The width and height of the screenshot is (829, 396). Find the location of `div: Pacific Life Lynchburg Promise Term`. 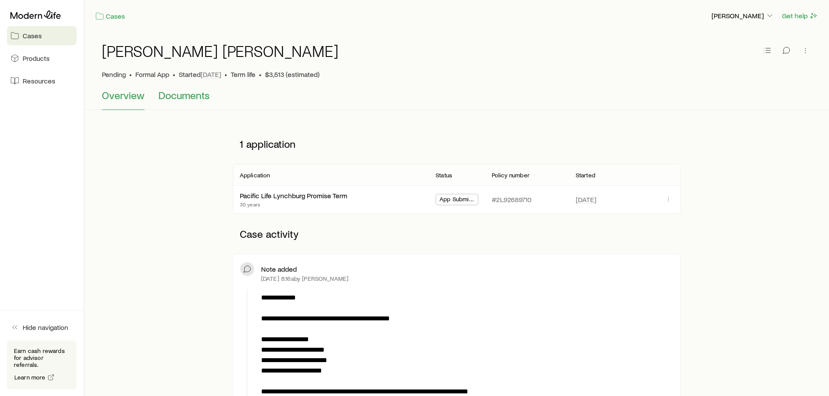

div: Pacific Life Lynchburg Promise Term is located at coordinates (293, 196).